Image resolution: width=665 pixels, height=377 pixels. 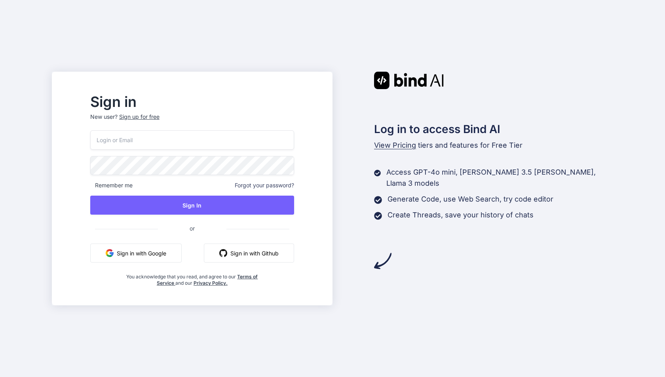 What do you see at coordinates (460, 215) in the screenshot?
I see `p: Create Threads, save your history of chats` at bounding box center [460, 215].